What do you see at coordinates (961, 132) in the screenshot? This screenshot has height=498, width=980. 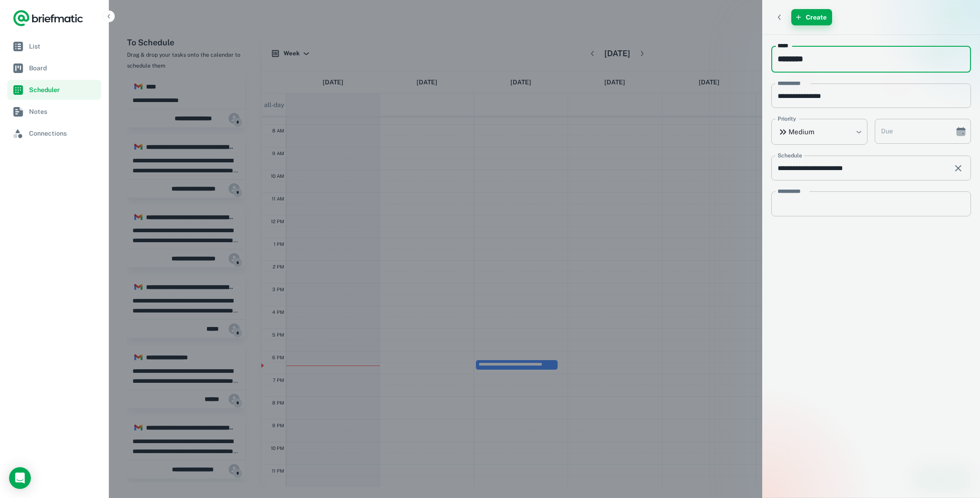 I see `button: Choose date` at bounding box center [961, 132].